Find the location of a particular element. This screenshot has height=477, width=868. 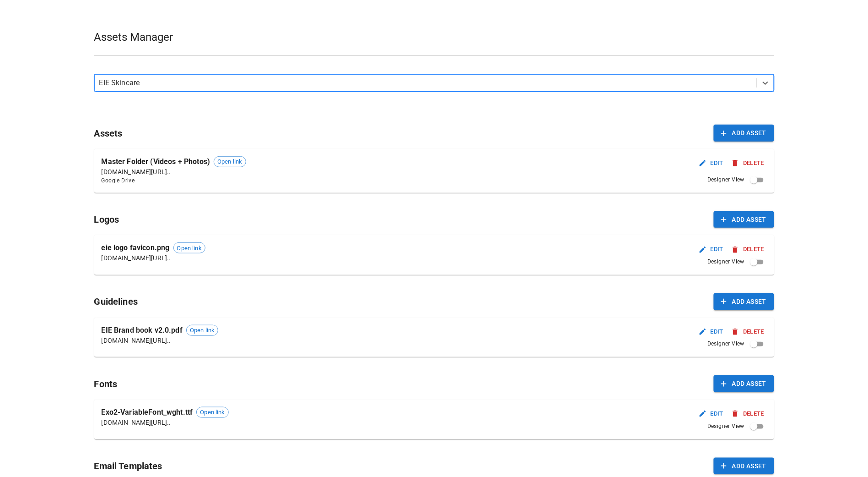

h6: Fonts is located at coordinates (105, 384).